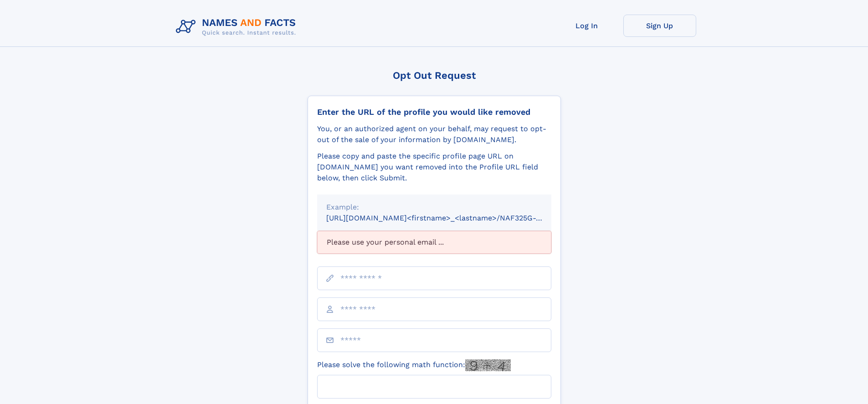 This screenshot has width=868, height=404. Describe the element at coordinates (414, 365) in the screenshot. I see `label: Please solve the following math function:` at that location.